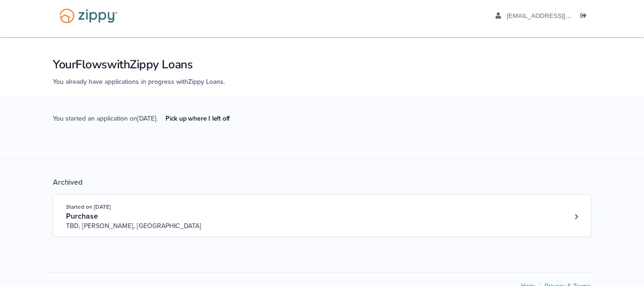  I want to click on span: ivangray44@yahoo.com, so click(560, 16).